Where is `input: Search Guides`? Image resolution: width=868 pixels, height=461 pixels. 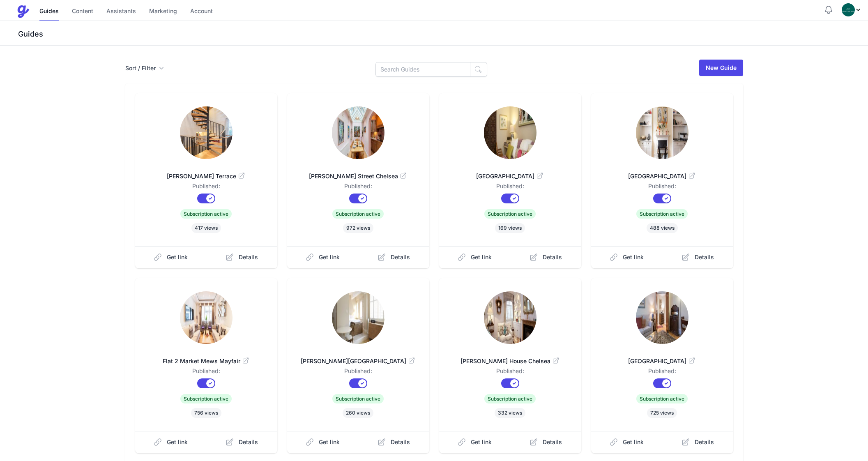
input: Search Guides is located at coordinates (423, 70).